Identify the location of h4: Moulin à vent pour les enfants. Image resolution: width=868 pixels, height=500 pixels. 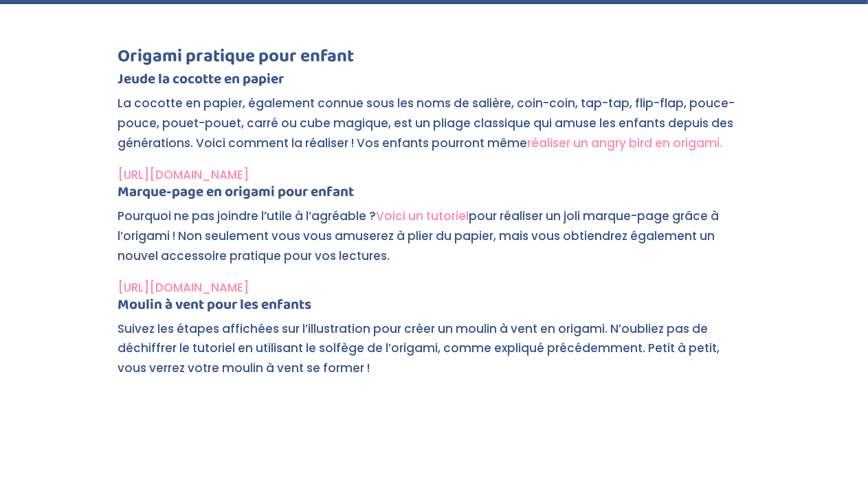
(435, 308).